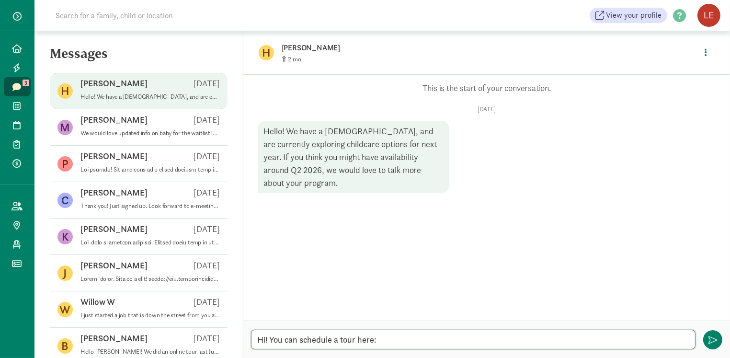 Image resolution: width=730 pixels, height=358 pixels. Describe the element at coordinates (629, 15) in the screenshot. I see `a: View your profile` at that location.